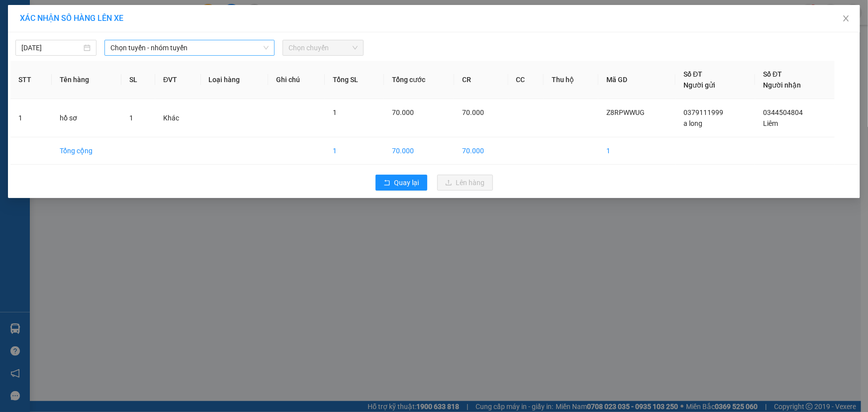 The height and width of the screenshot is (412, 868). What do you see at coordinates (355, 80) in the screenshot?
I see `th: Tổng SL` at bounding box center [355, 80].